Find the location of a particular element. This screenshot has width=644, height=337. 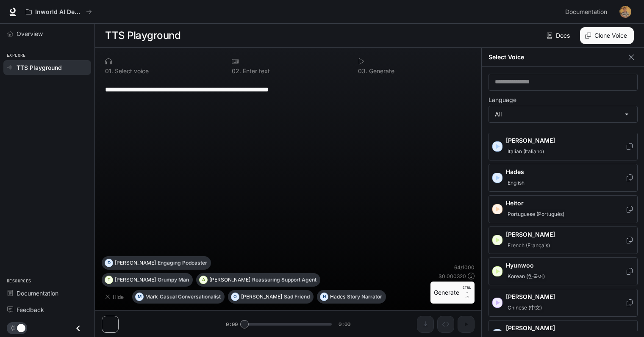

p: Hyunwoo is located at coordinates (566, 265).